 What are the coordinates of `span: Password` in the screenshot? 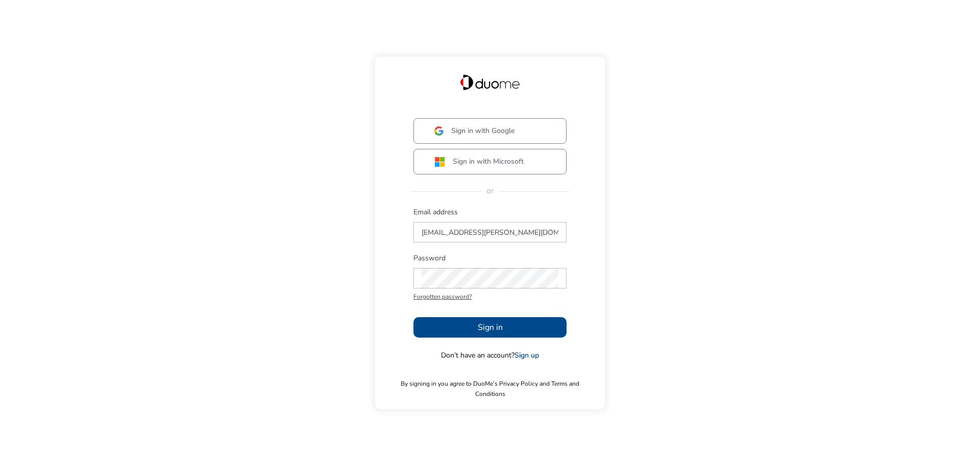 It's located at (490, 258).